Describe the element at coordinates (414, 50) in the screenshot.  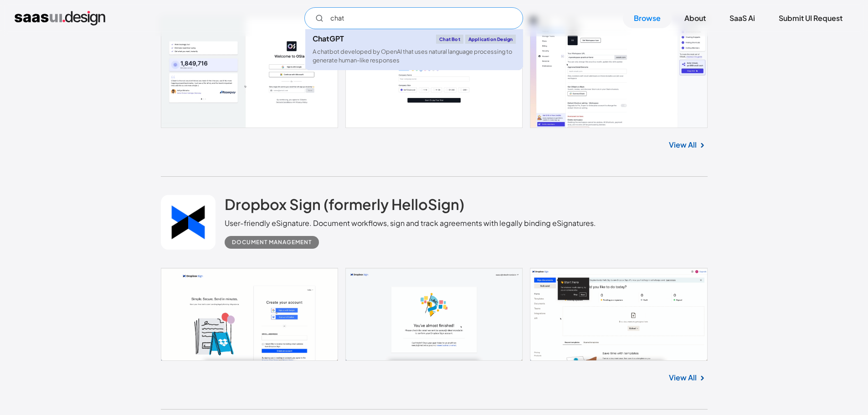
I see `a: ChatGPTChat BotApplication DesignA chatbot developed by OpenAI that uses natural language process...` at that location.